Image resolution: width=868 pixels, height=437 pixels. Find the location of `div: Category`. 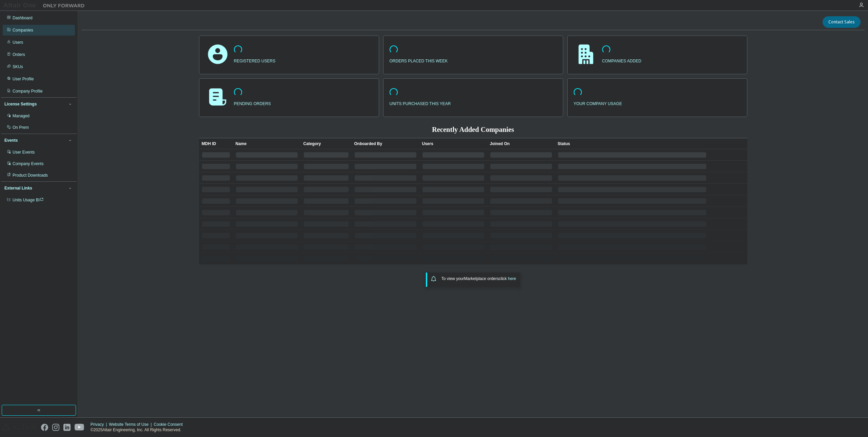

div: Category is located at coordinates (326, 144).